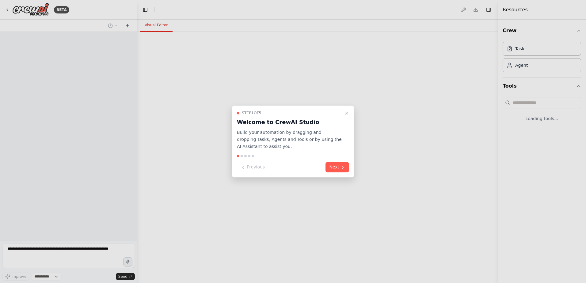 The width and height of the screenshot is (586, 283). What do you see at coordinates (337, 167) in the screenshot?
I see `button: Next` at bounding box center [337, 167].